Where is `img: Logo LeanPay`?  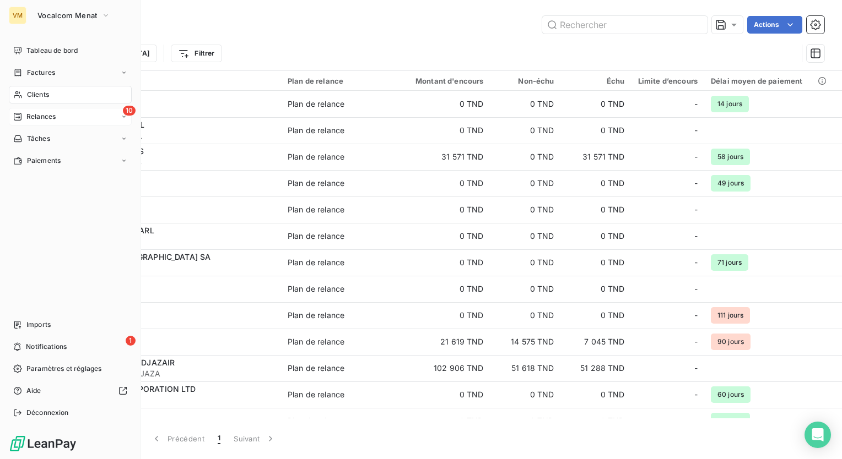 img: Logo LeanPay is located at coordinates (43, 444).